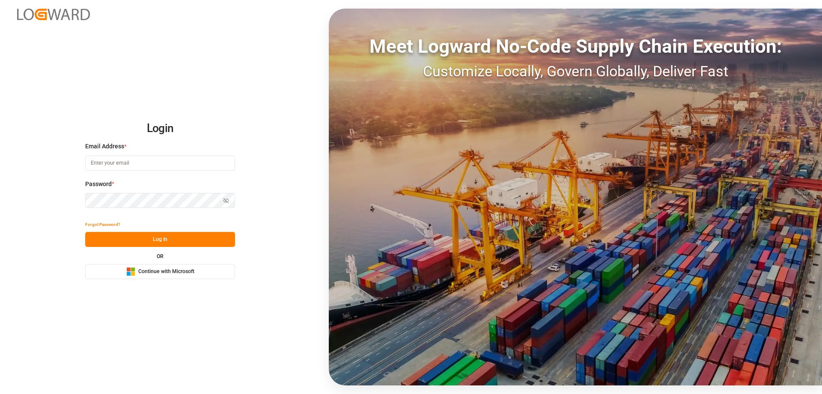 This screenshot has width=822, height=394. What do you see at coordinates (104, 146) in the screenshot?
I see `span: Email Address` at bounding box center [104, 146].